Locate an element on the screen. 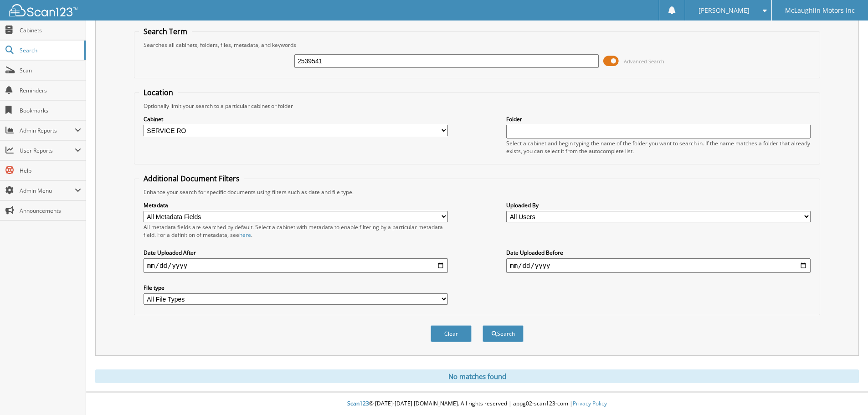  a: Privacy Policy is located at coordinates (590, 403).